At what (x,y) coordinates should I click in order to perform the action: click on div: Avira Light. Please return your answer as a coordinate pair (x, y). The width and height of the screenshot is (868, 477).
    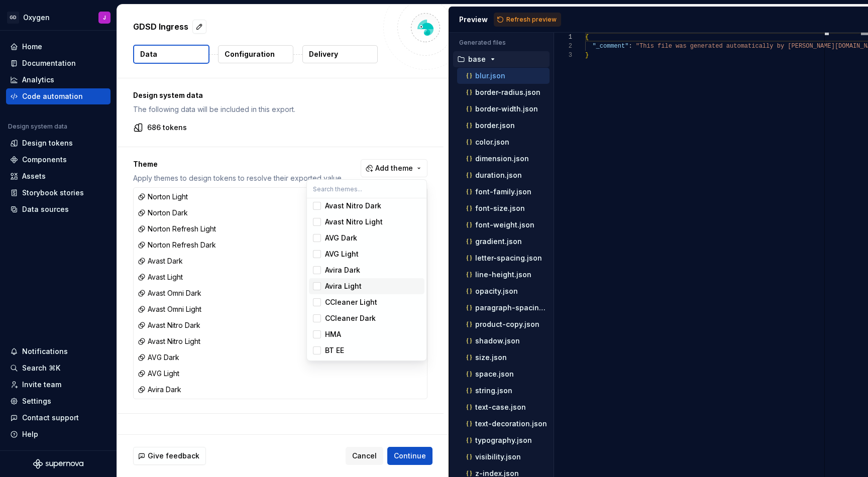
    Looking at the image, I should click on (343, 286).